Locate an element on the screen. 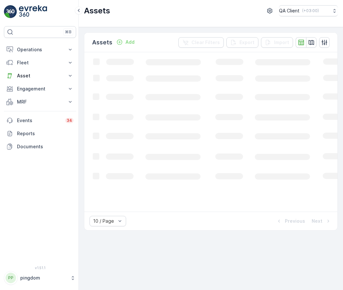 This screenshot has width=343, height=290. p: Add is located at coordinates (130, 42).